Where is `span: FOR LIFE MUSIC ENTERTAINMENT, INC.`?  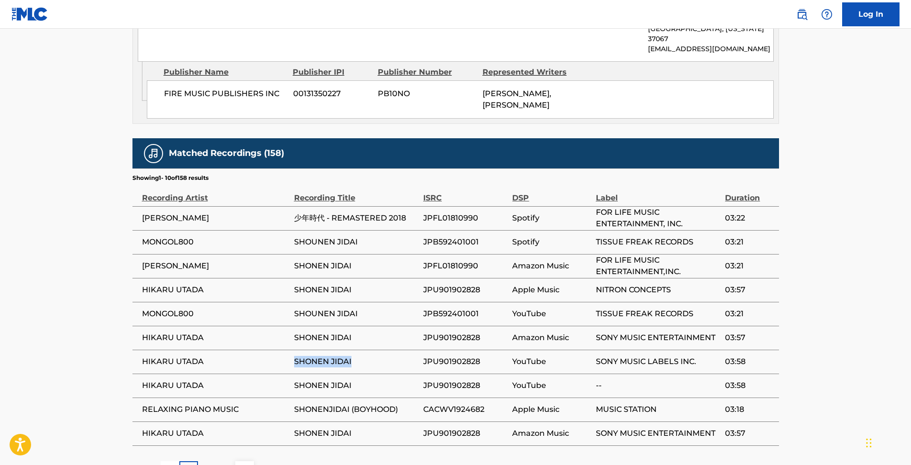
span: FOR LIFE MUSIC ENTERTAINMENT, INC. is located at coordinates (658, 218).